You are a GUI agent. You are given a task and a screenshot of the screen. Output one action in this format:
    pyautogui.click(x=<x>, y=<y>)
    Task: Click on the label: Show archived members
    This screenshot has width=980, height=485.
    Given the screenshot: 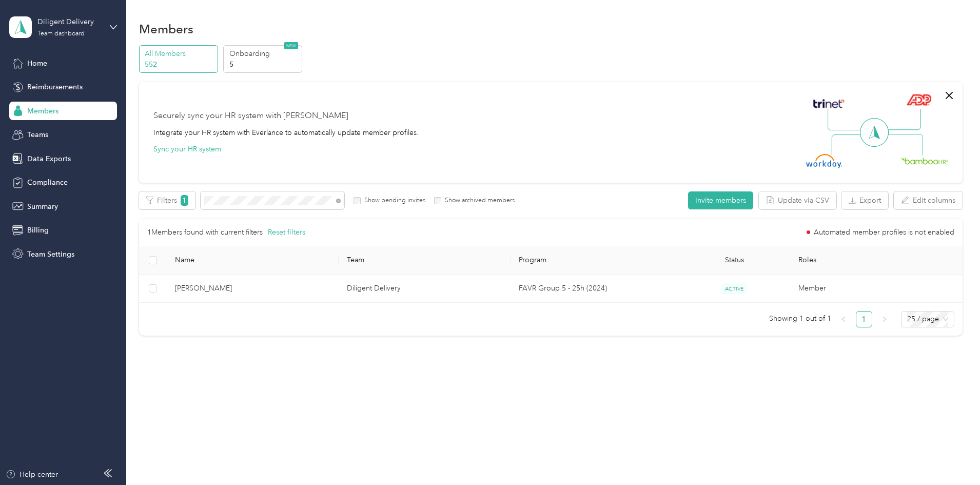 What is the action you would take?
    pyautogui.click(x=478, y=201)
    